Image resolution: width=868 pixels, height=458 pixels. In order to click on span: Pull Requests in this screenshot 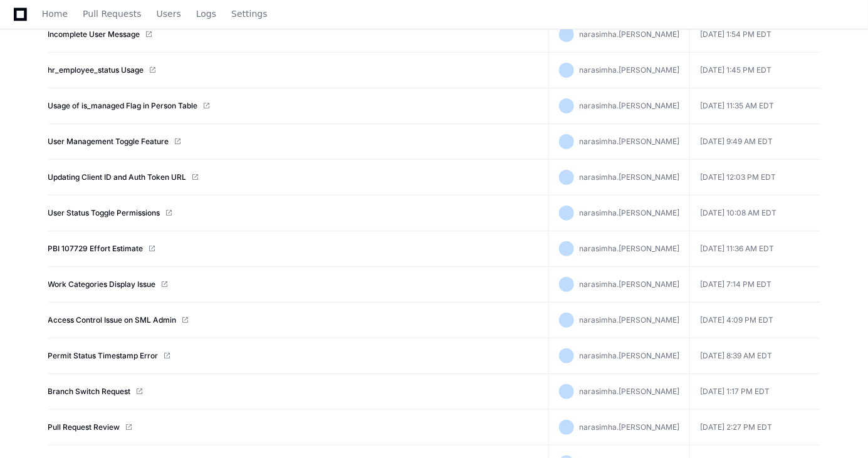, I will do `click(112, 13)`.